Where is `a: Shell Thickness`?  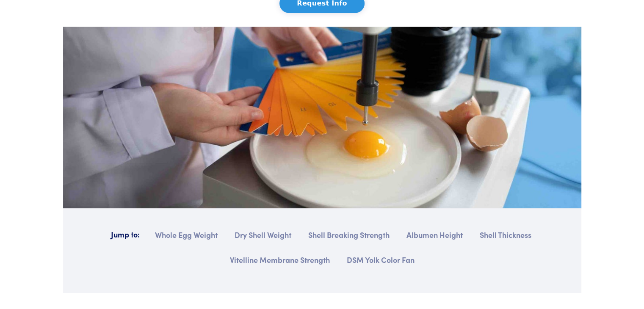 a: Shell Thickness is located at coordinates (506, 236).